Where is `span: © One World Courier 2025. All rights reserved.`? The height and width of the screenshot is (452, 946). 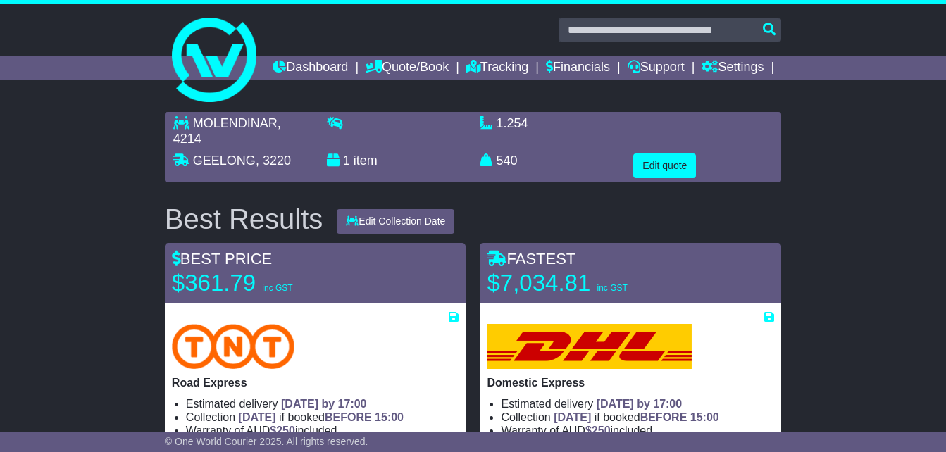 span: © One World Courier 2025. All rights reserved. is located at coordinates (266, 442).